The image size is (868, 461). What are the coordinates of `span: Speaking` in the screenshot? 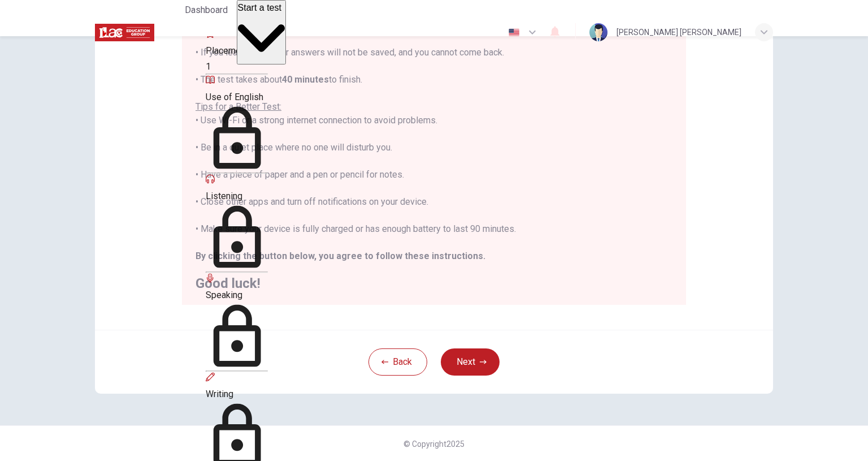 It's located at (224, 295).